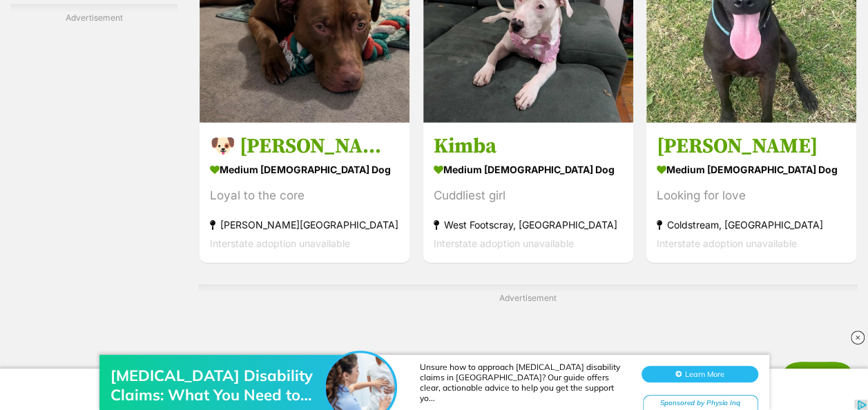 The width and height of the screenshot is (868, 410). What do you see at coordinates (528, 335) in the screenshot?
I see `div: Advertisement` at bounding box center [528, 335].